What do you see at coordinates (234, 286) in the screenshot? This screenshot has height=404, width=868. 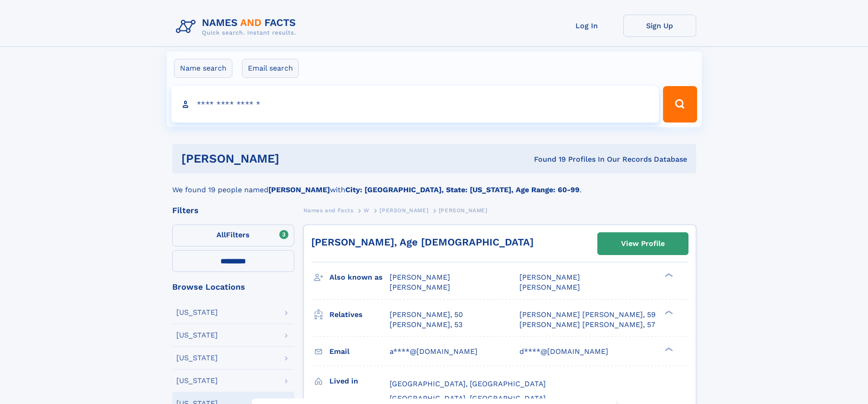 I see `div: Browse Locations` at bounding box center [234, 286].